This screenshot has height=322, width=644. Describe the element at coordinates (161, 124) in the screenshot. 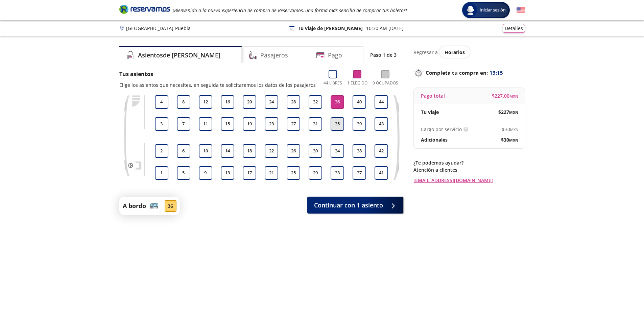

I see `button: 3` at that location.